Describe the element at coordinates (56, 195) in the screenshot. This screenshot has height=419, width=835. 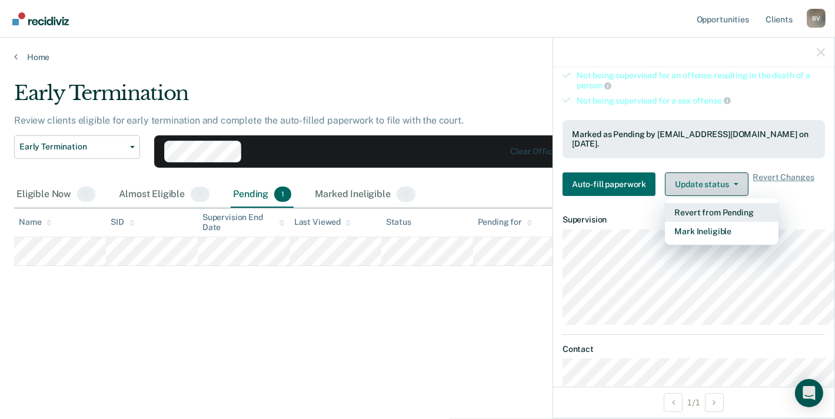
I see `div: Eligible Now` at that location.